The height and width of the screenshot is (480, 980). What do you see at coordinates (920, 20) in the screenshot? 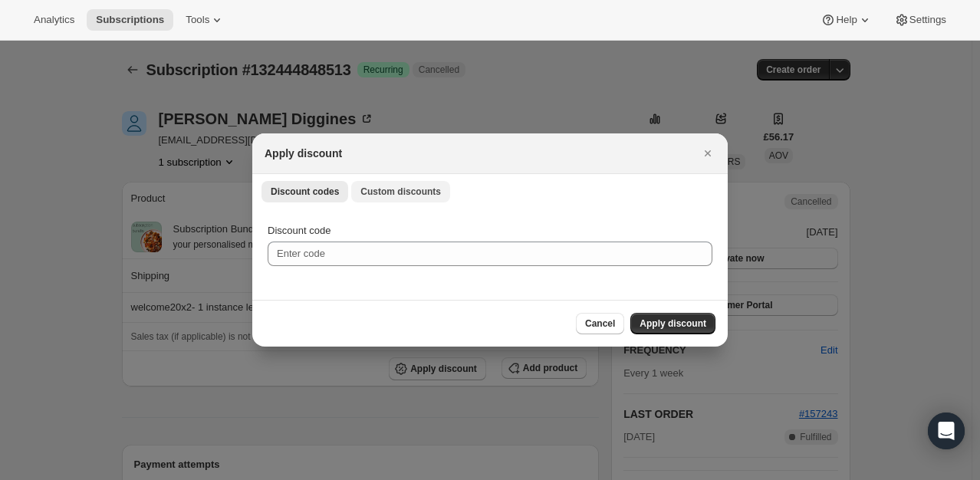
I see `button: Settings` at bounding box center [920, 20].